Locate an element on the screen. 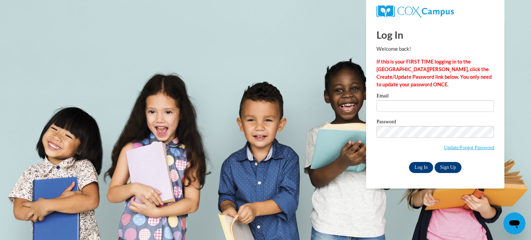 This screenshot has height=240, width=531. a: Sign Up is located at coordinates (448, 168).